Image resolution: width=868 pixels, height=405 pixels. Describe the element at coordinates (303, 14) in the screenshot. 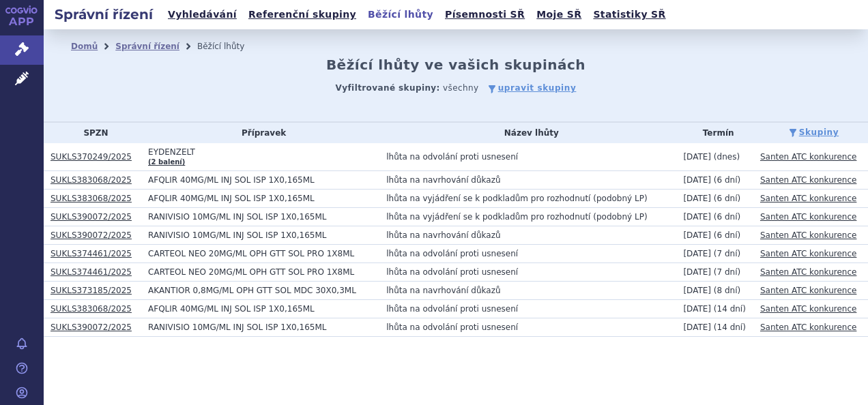

I see `a: Referenční skupiny` at that location.